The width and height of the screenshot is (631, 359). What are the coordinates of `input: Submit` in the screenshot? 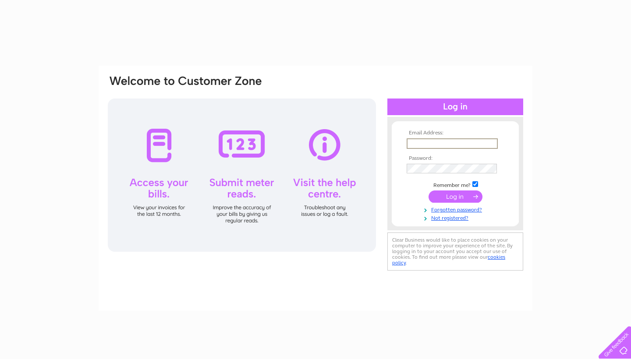 It's located at (455, 197).